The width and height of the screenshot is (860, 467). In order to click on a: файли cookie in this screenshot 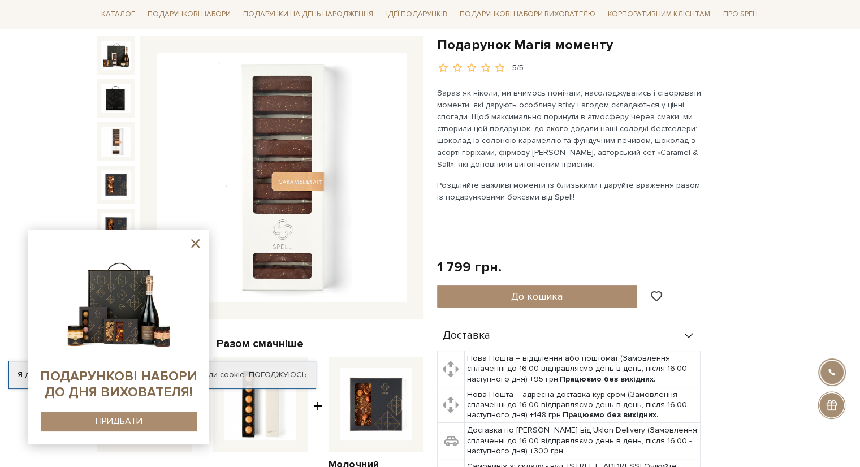, I will do `click(219, 374)`.